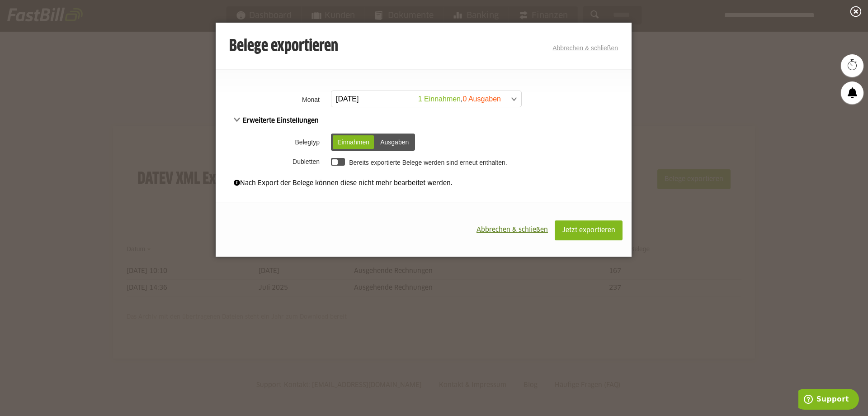  What do you see at coordinates (276, 121) in the screenshot?
I see `span: Erweiterte Einstellungen` at bounding box center [276, 121].